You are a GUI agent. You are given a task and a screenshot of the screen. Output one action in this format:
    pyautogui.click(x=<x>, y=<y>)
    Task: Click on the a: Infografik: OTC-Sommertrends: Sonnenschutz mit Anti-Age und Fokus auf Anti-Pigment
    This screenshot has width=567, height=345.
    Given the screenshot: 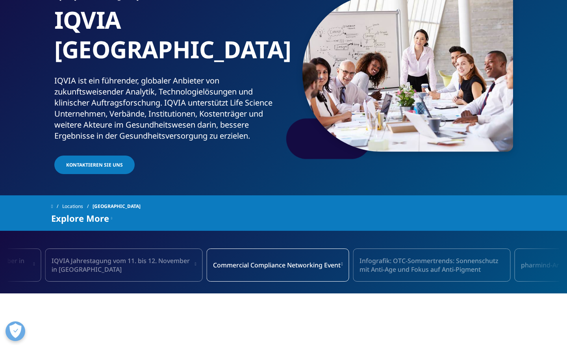 What is the action you would take?
    pyautogui.click(x=432, y=265)
    